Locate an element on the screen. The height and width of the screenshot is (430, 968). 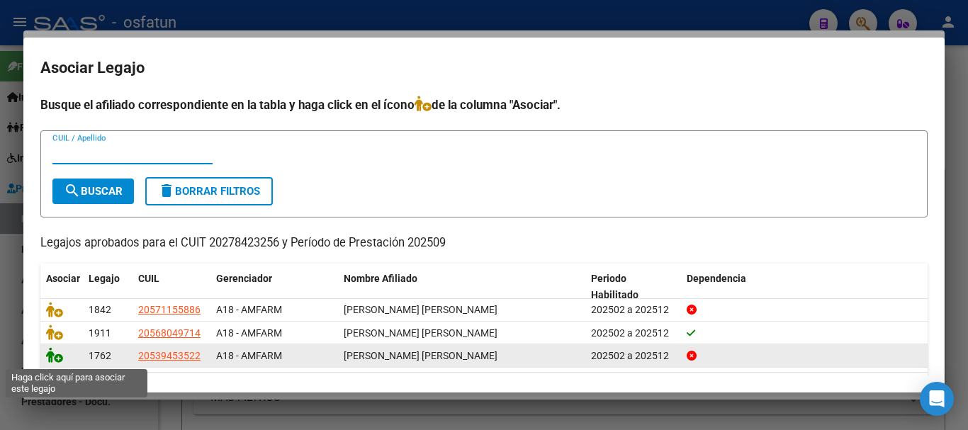
span: 20571155886 is located at coordinates (169, 310).